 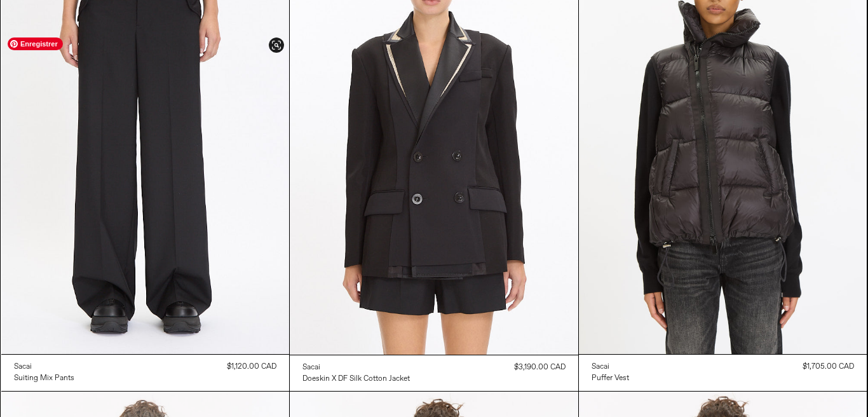 What do you see at coordinates (44, 378) in the screenshot?
I see `div: Suiting Mix Pants` at bounding box center [44, 378].